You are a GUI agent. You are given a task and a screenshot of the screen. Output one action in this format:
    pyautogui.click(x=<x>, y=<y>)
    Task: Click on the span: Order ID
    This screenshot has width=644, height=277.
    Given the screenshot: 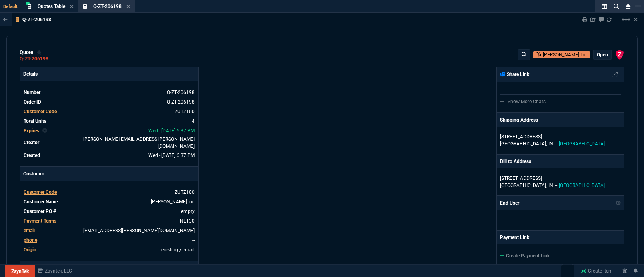 What is the action you would take?
    pyautogui.click(x=33, y=102)
    